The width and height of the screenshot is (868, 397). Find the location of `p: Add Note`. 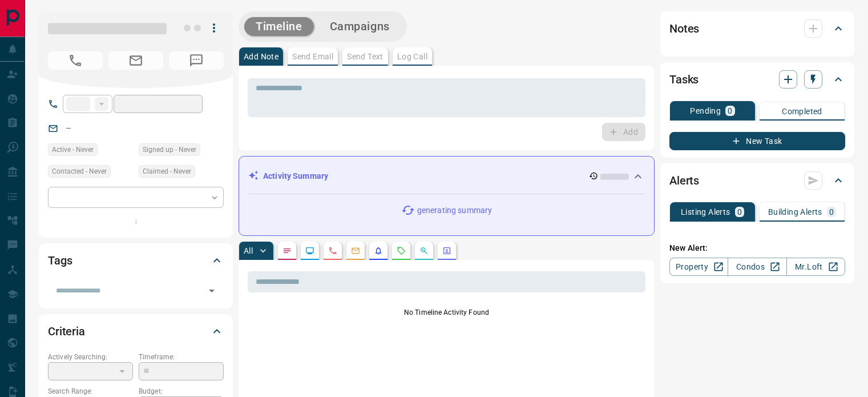

p: Add Note is located at coordinates (261, 56).